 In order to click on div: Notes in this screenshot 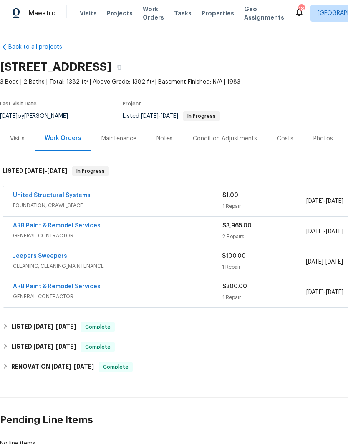, I will do `click(164, 139)`.